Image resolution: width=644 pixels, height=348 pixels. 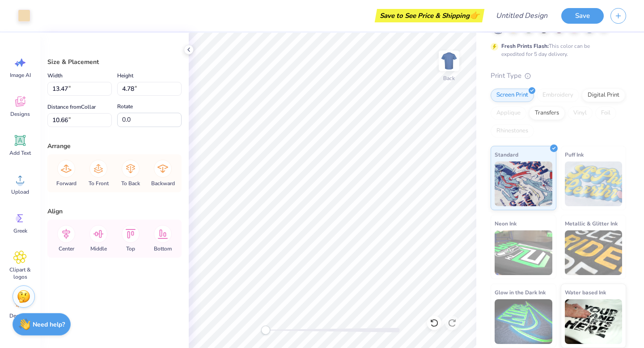 What do you see at coordinates (580, 113) in the screenshot?
I see `div: Vinyl` at bounding box center [580, 113].